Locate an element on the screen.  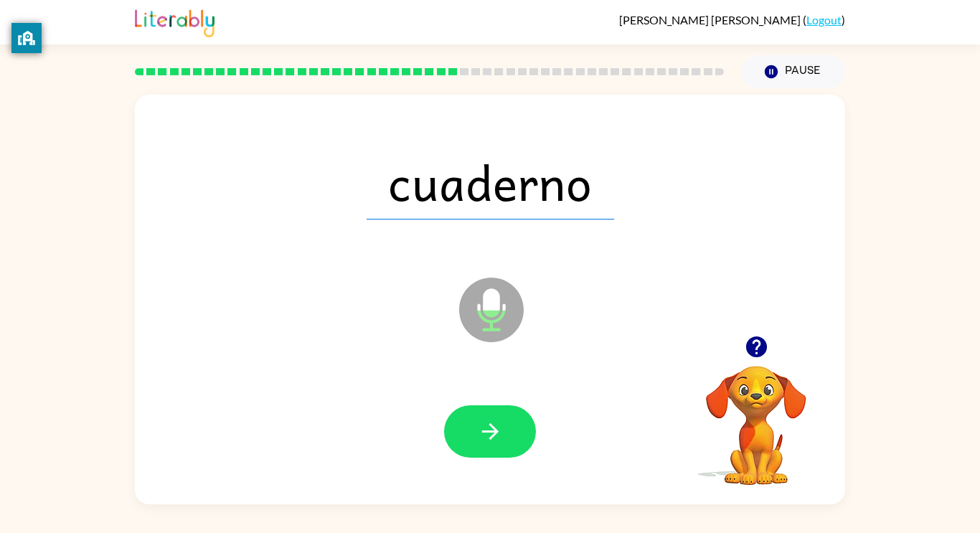
img: Literably is located at coordinates (175, 21).